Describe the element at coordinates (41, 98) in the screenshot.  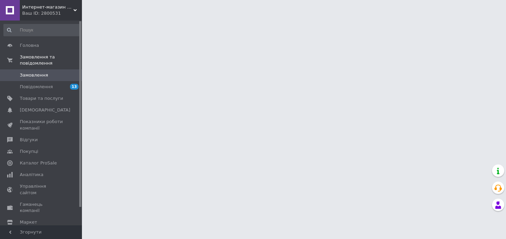
I see `span: Товари та послуги` at that location.